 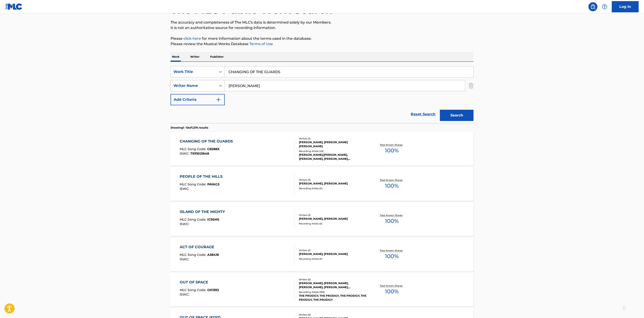 I want to click on span: IC9SHS, so click(x=213, y=220).